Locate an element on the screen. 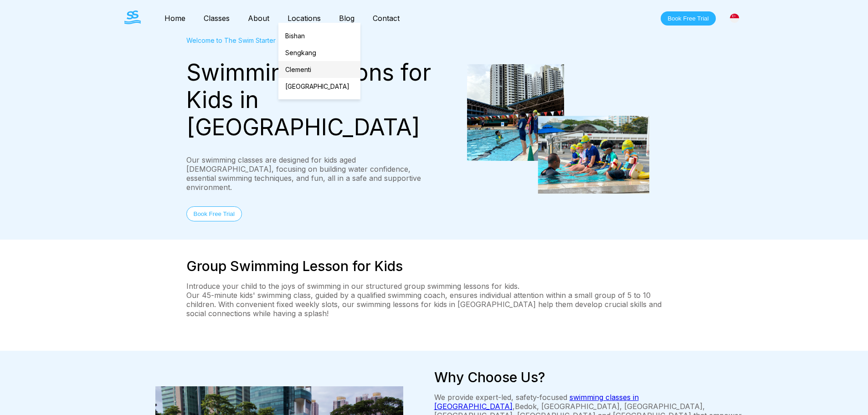 This screenshot has width=868, height=415. h2: Why Choose Us? is located at coordinates (589, 377).